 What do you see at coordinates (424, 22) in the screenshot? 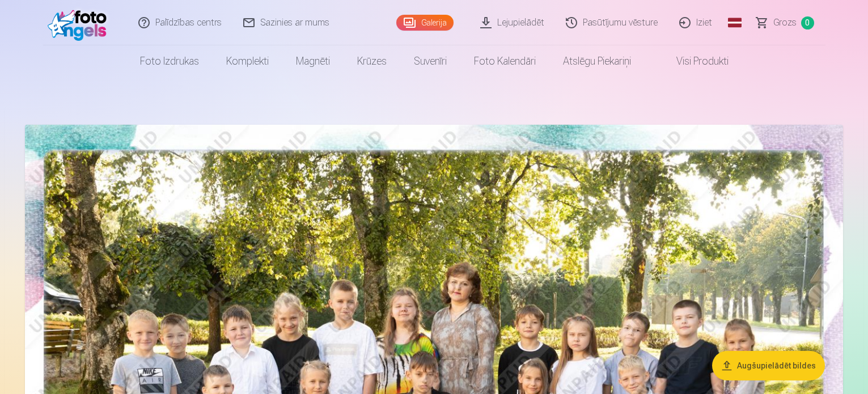
I see `a: Galerija` at bounding box center [424, 22].